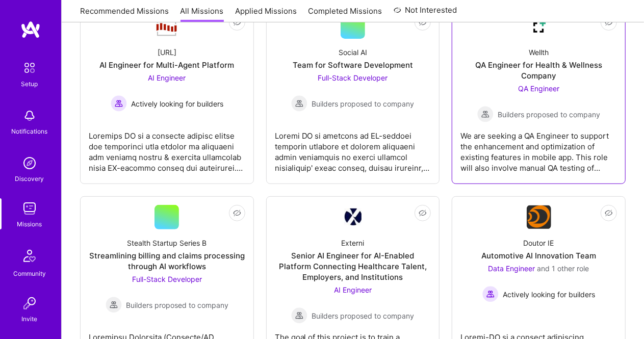  What do you see at coordinates (353, 65) in the screenshot?
I see `div: Team for Software Development` at bounding box center [353, 65].